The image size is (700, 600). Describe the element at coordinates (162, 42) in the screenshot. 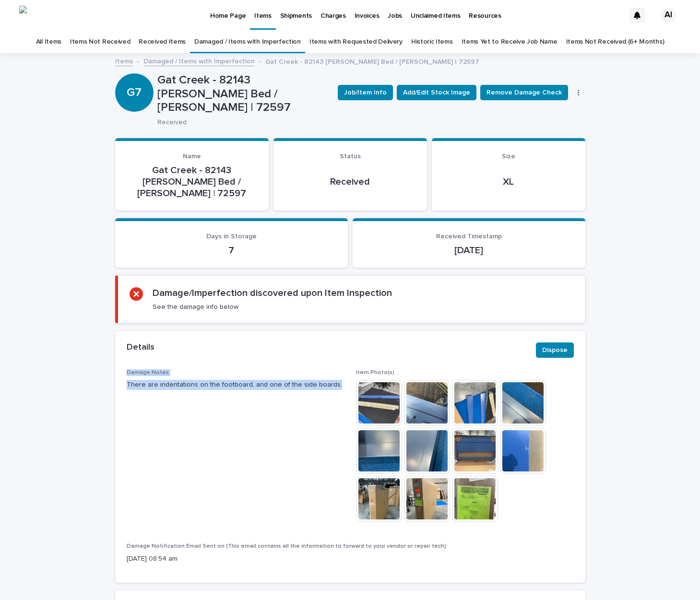

I see `a: Received Items` at that location.